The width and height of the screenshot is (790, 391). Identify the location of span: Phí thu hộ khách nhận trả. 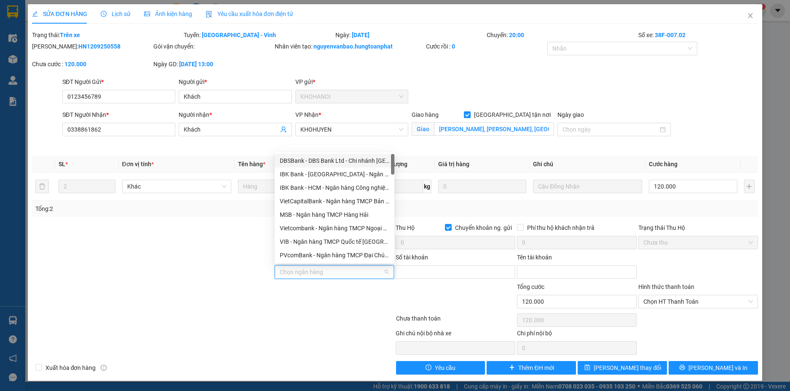
(561, 228).